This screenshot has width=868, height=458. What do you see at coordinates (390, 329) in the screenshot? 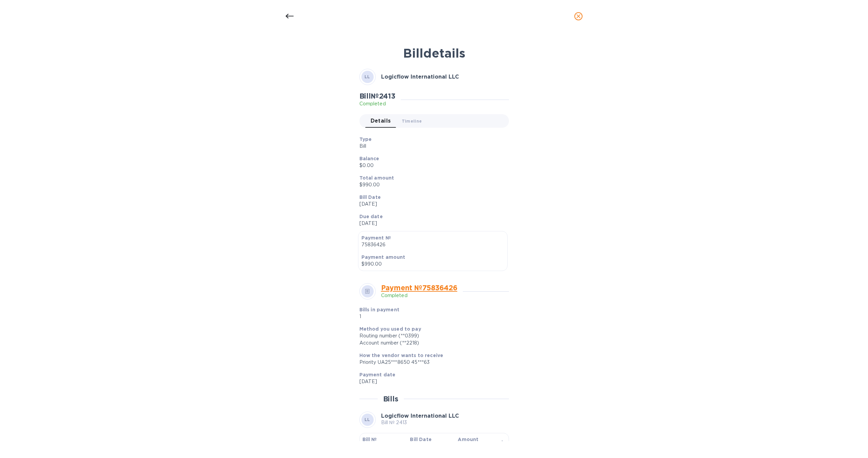
I see `b: Method you used to pay` at bounding box center [390, 329].